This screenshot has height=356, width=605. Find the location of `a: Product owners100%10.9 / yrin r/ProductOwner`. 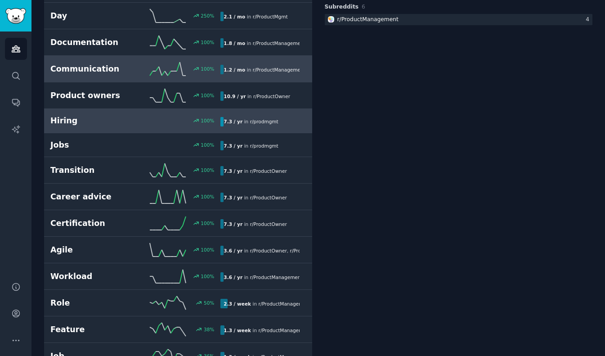

a: Product owners100%10.9 / yrin r/ProductOwner is located at coordinates (178, 95).